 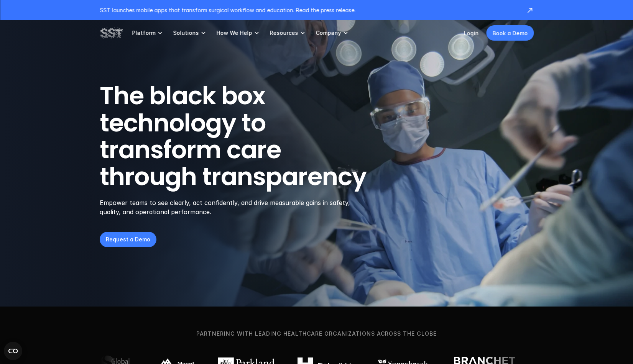 I want to click on a: Platform, so click(x=148, y=33).